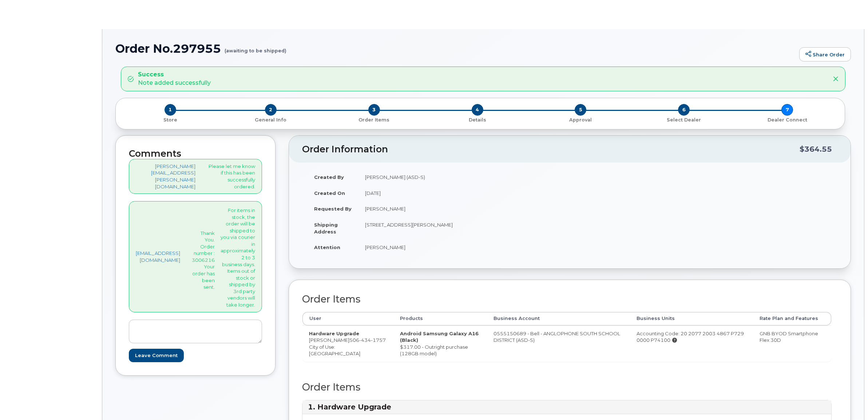 The height and width of the screenshot is (420, 868). I want to click on th: Business Units, so click(692, 319).